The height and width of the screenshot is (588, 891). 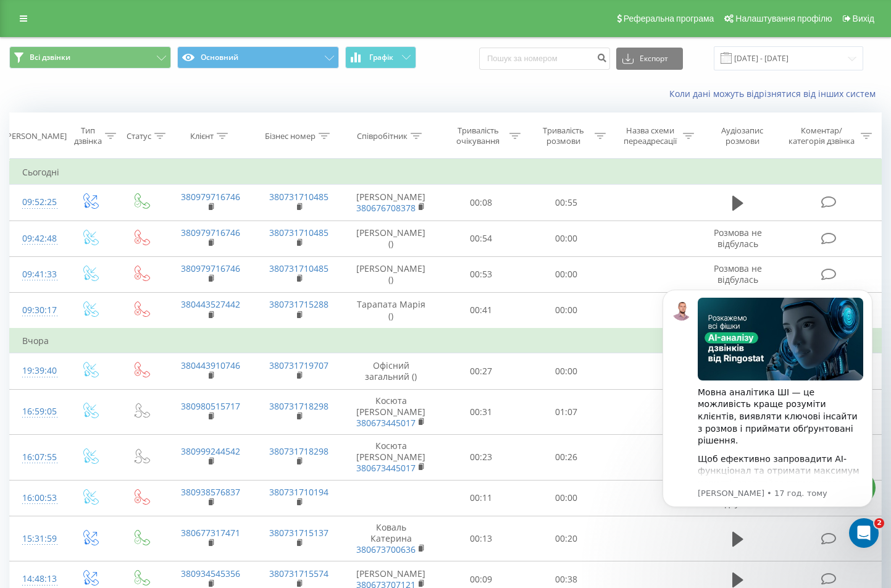 What do you see at coordinates (136, 119) in the screenshot?
I see `div: Message content` at bounding box center [136, 119].